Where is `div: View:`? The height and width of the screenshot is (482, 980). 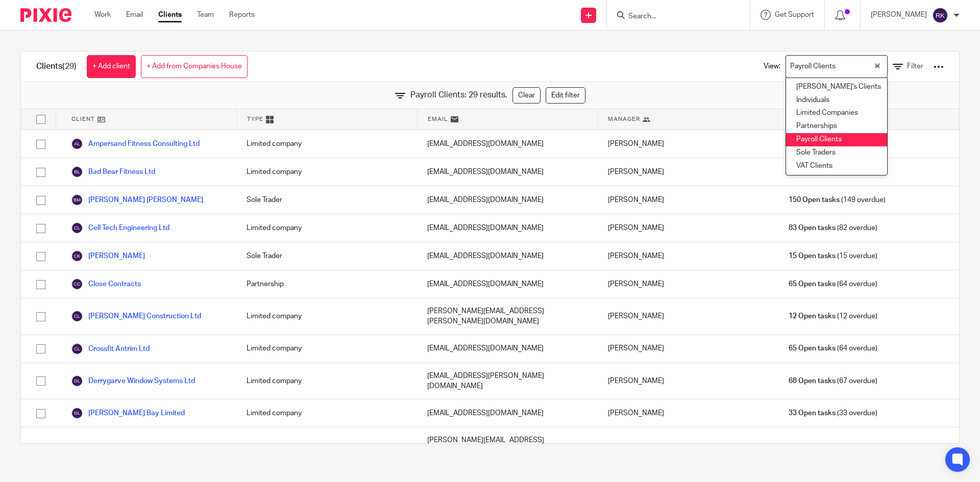
div: View: is located at coordinates (846, 67).